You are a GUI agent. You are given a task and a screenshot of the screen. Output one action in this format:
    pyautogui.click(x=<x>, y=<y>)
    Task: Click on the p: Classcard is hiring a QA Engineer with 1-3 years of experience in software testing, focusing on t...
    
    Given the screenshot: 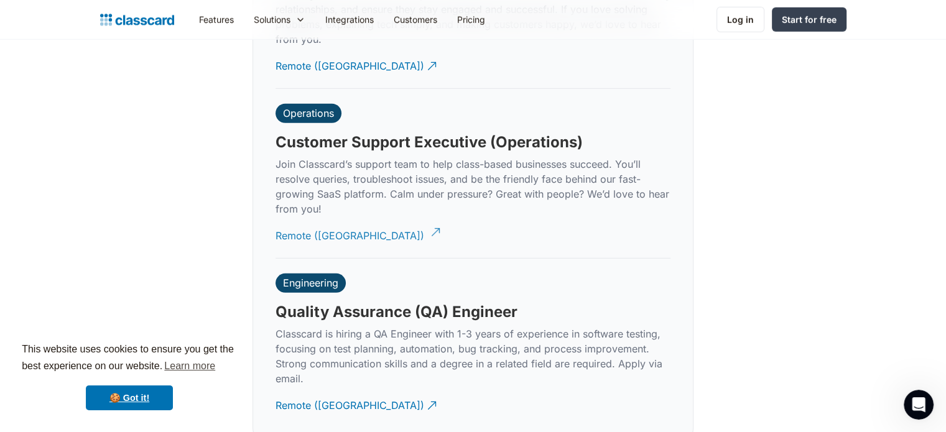 What is the action you would take?
    pyautogui.click(x=473, y=356)
    